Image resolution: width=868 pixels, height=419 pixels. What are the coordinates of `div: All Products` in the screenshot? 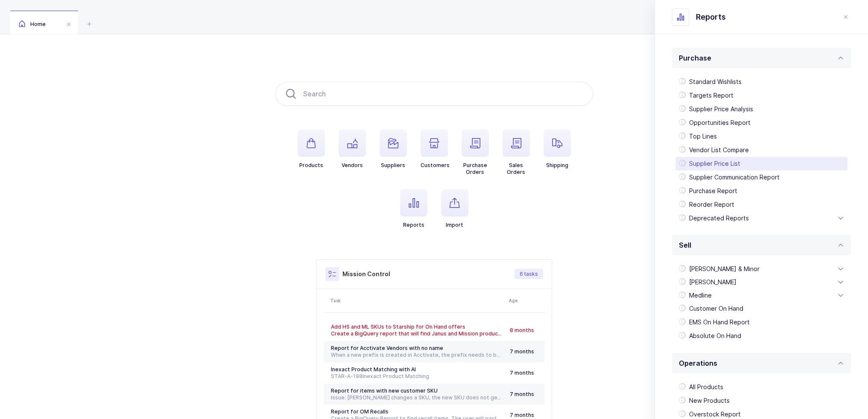 It's located at (761, 387).